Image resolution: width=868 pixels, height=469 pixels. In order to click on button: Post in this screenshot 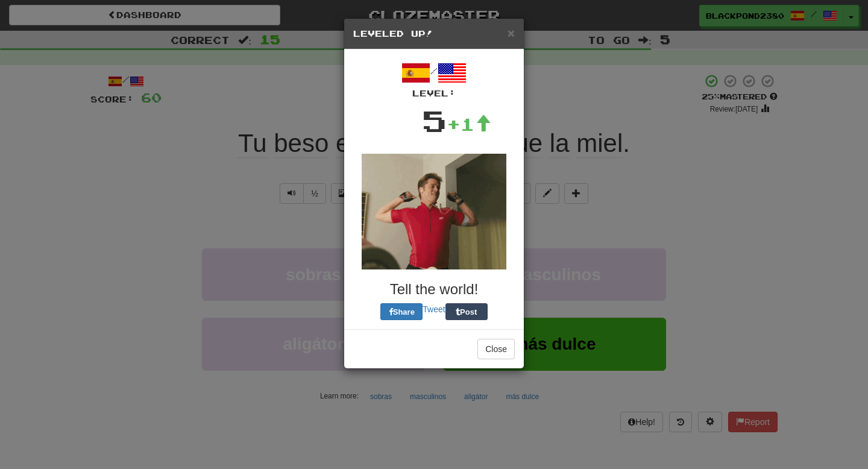, I will do `click(466, 312)`.